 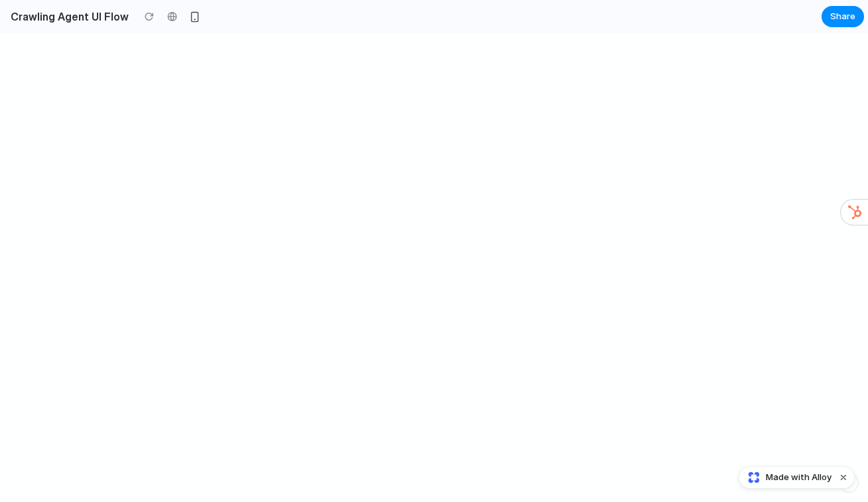 I want to click on a: Made with Alloy, so click(x=786, y=478).